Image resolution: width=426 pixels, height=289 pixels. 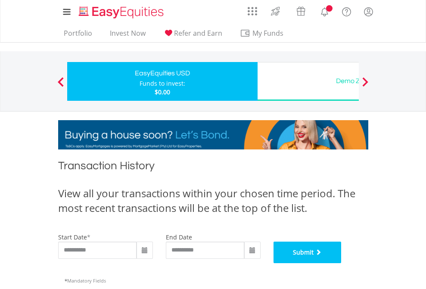 I want to click on img: thrive-v2.svg, so click(x=275, y=11).